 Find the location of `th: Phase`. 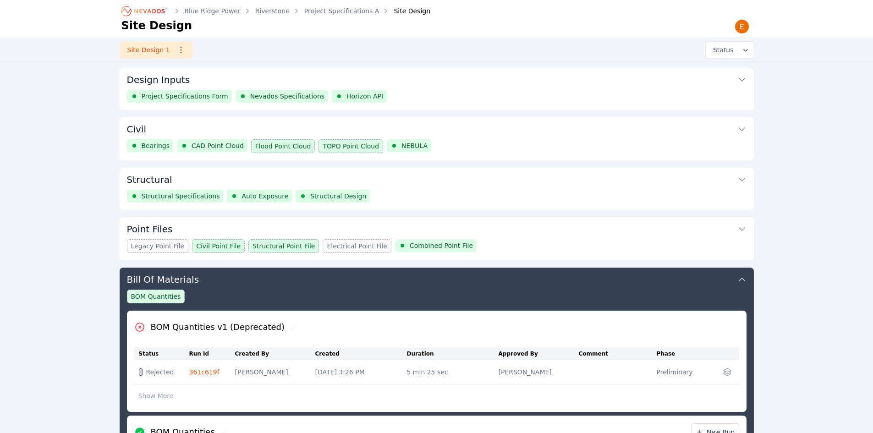

th: Phase is located at coordinates (685, 354).